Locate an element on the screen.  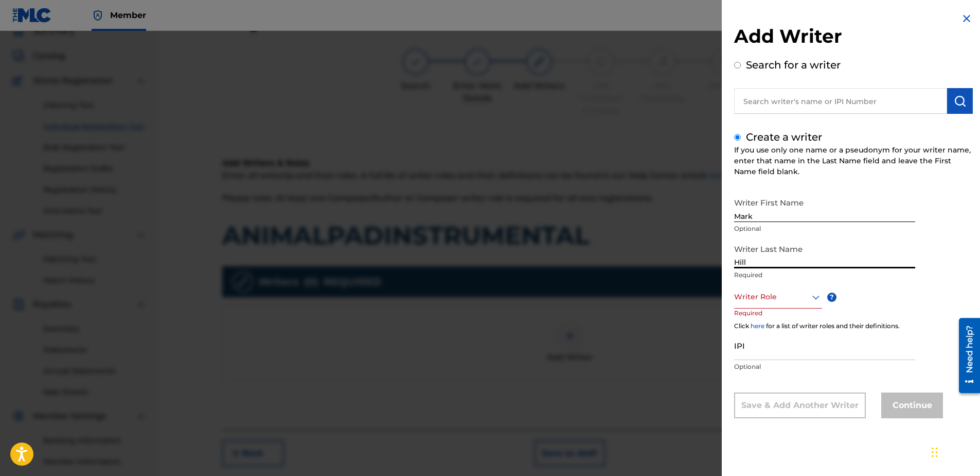
img: Top Rightsholder is located at coordinates (98, 15).